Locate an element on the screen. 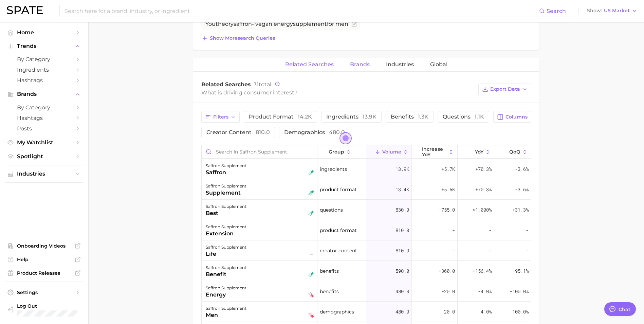 This screenshot has height=324, width=644. span: Global is located at coordinates (438, 64).